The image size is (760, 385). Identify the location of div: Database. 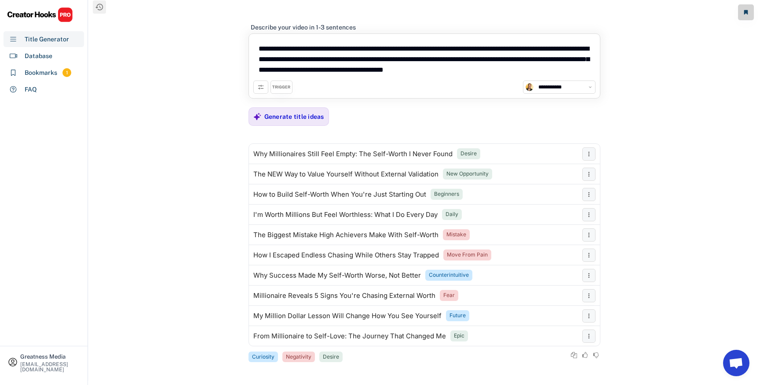
(38, 56).